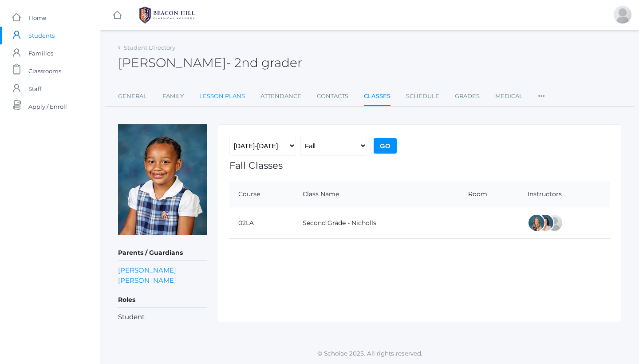 Image resolution: width=639 pixels, height=364 pixels. What do you see at coordinates (163, 300) in the screenshot?
I see `h5: Roles` at bounding box center [163, 300].